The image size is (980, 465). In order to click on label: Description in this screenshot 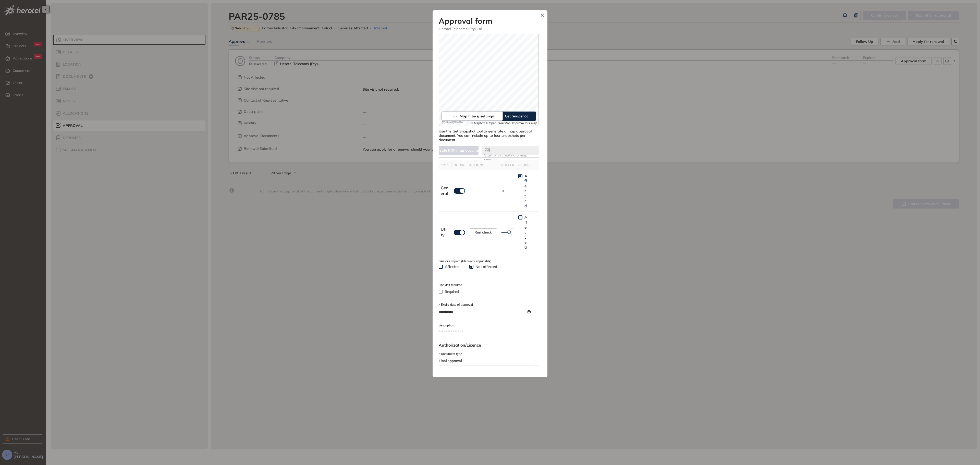, I will do `click(447, 325)`.